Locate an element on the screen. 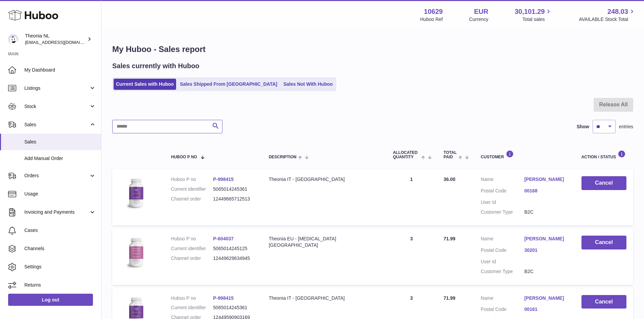  span: Channels is located at coordinates (60, 249).